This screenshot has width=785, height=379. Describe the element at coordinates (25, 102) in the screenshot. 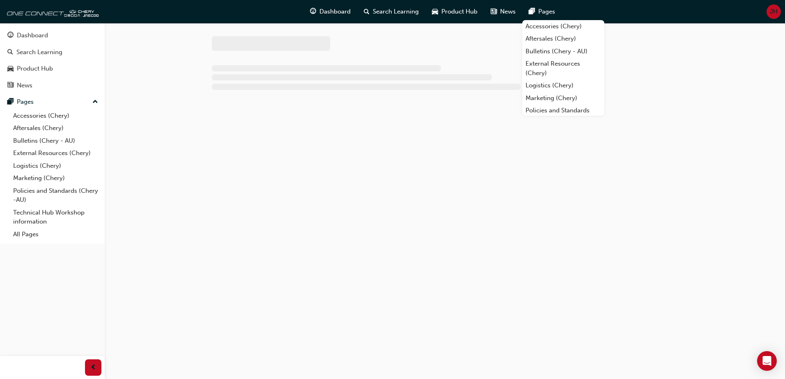

I see `div: Pages` at that location.